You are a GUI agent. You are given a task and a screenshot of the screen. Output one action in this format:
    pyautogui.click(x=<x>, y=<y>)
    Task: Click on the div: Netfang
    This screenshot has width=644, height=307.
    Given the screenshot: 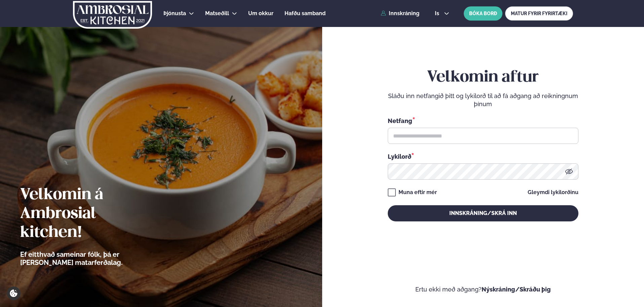 What is the action you would take?
    pyautogui.click(x=483, y=121)
    